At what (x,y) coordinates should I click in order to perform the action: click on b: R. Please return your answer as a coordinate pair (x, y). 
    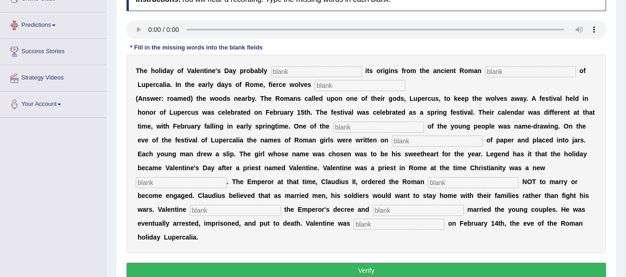
    Looking at the image, I should click on (247, 85).